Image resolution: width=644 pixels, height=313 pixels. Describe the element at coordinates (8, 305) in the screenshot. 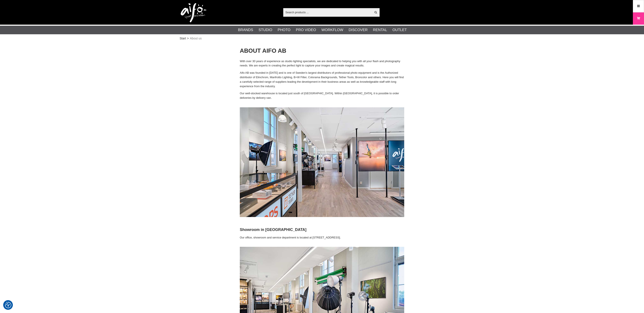

I see `img: Revisit consent button` at that location.